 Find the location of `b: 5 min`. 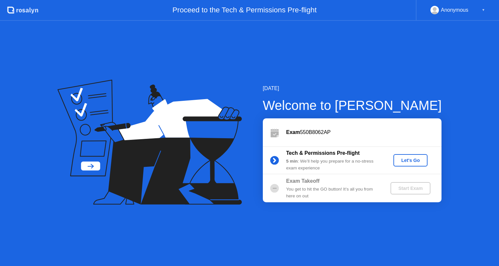

b: 5 min is located at coordinates (292, 161).